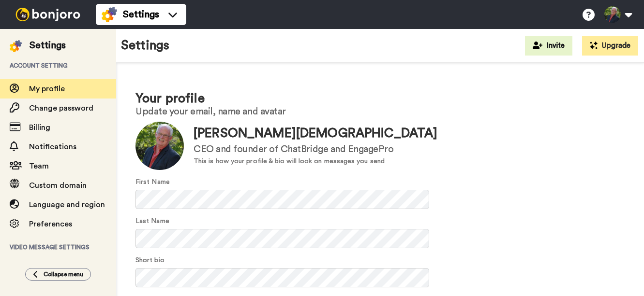 The width and height of the screenshot is (644, 296). What do you see at coordinates (141, 15) in the screenshot?
I see `span: Settings` at bounding box center [141, 15].